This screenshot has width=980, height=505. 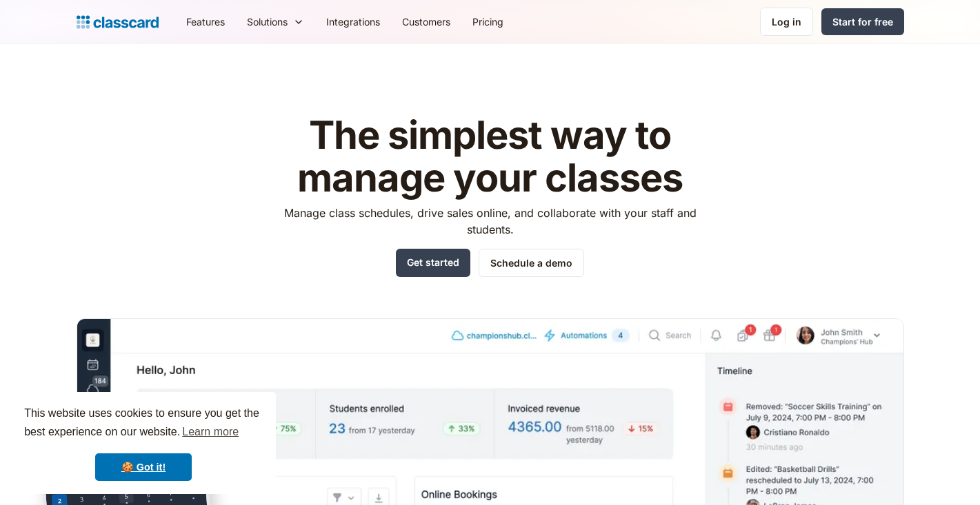 I want to click on div: cookieconsent, so click(x=143, y=443).